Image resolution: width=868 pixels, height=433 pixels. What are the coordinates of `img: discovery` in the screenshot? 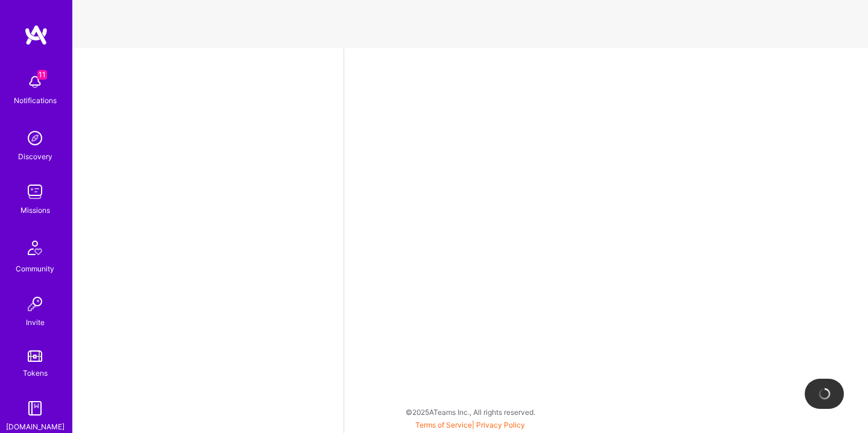 It's located at (35, 138).